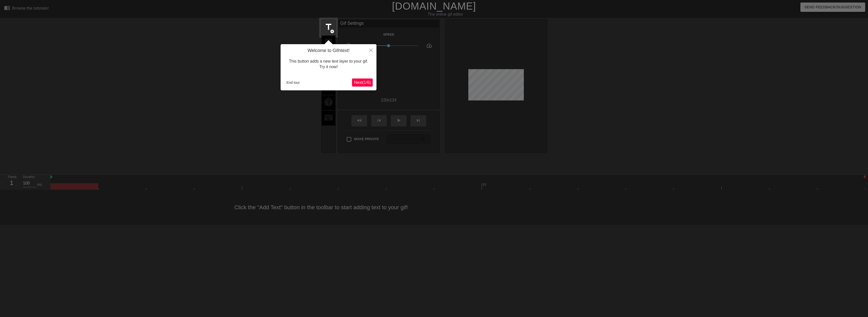 This screenshot has width=868, height=317. Describe the element at coordinates (371, 50) in the screenshot. I see `button: Close` at that location.